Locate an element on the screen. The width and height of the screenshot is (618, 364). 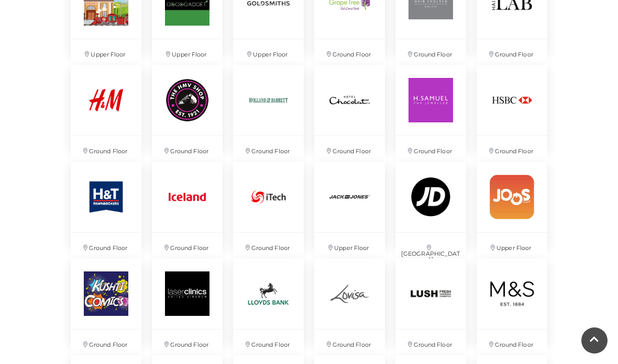
a: Laser Clinic Ground Floor is located at coordinates (187, 301).